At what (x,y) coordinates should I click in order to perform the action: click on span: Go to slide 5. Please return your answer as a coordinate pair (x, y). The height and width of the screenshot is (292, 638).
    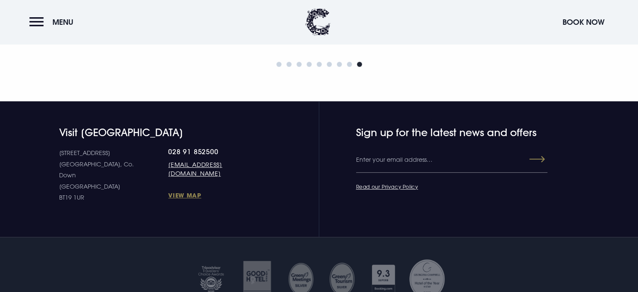
    Looking at the image, I should click on (319, 64).